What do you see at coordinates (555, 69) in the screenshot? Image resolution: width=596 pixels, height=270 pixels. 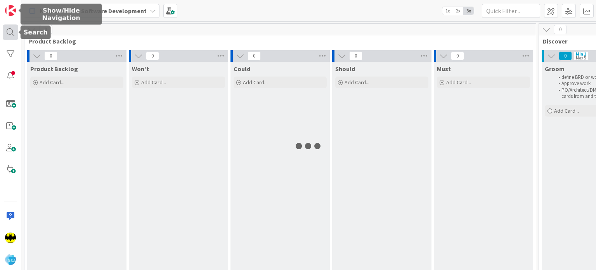 I see `span: Groom` at bounding box center [555, 69].